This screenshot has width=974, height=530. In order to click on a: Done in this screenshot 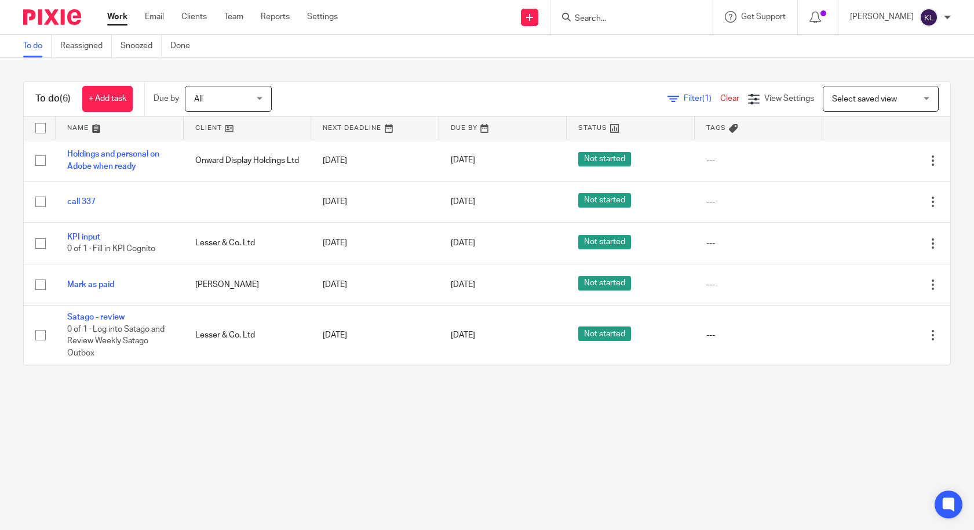, I will do `click(184, 46)`.